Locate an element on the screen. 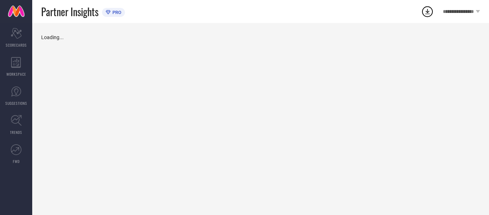 The width and height of the screenshot is (489, 215). span: TRENDS is located at coordinates (16, 132).